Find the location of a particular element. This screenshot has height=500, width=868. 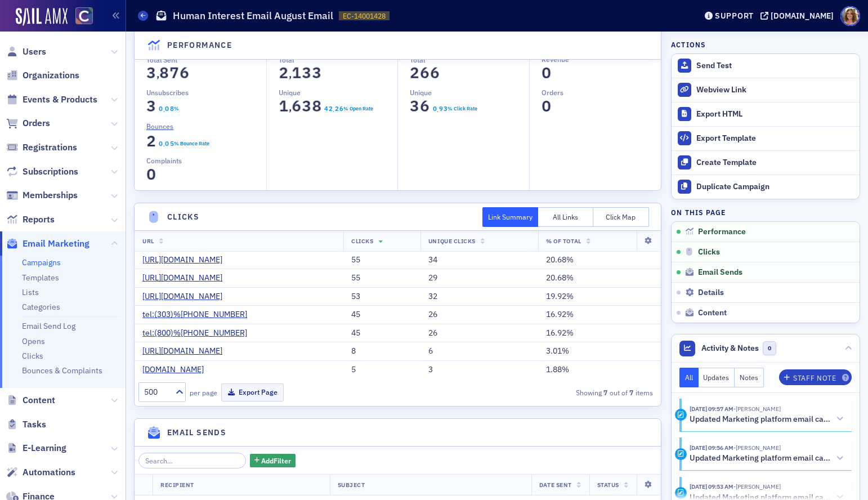

a: Content is located at coordinates (31, 401).